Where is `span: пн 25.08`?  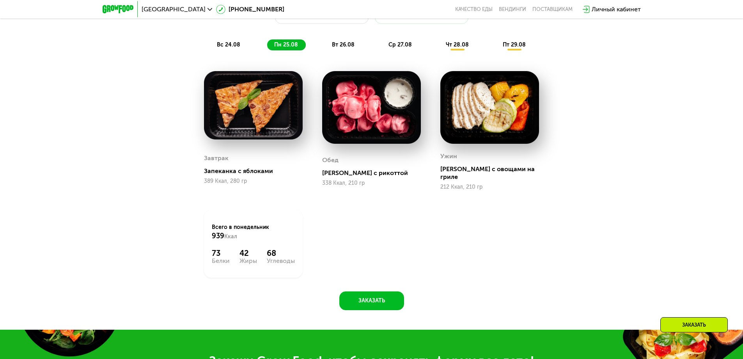 span: пн 25.08 is located at coordinates (286, 44).